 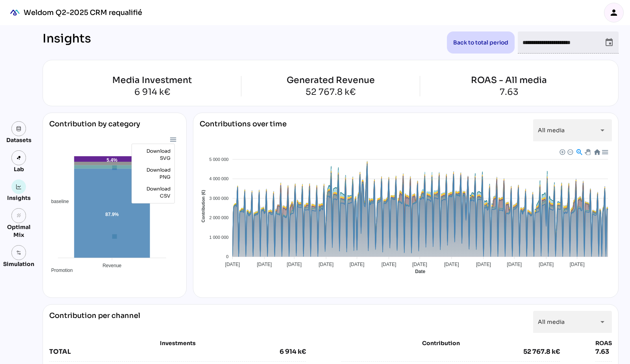 What do you see at coordinates (604, 343) in the screenshot?
I see `div: ROAS` at bounding box center [604, 343].